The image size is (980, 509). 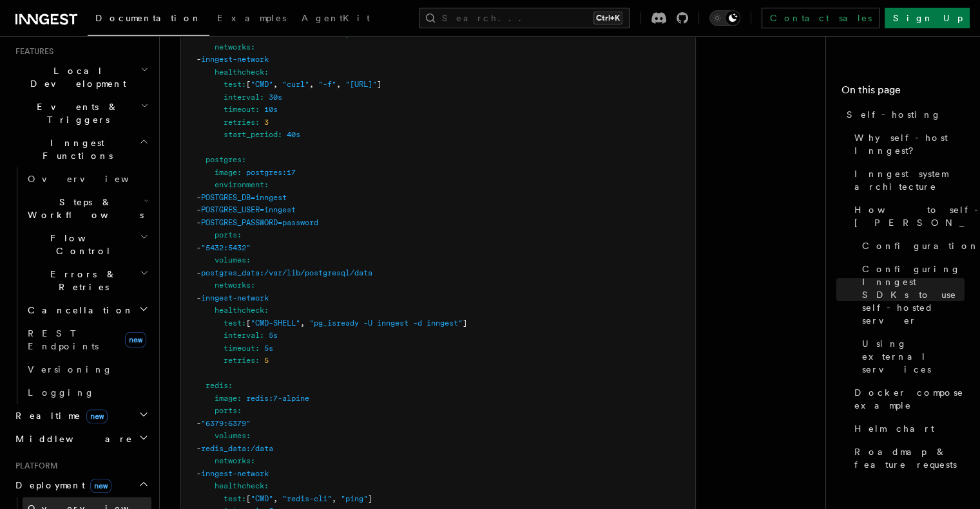 I want to click on a: Roadmap & feature requests, so click(x=906, y=458).